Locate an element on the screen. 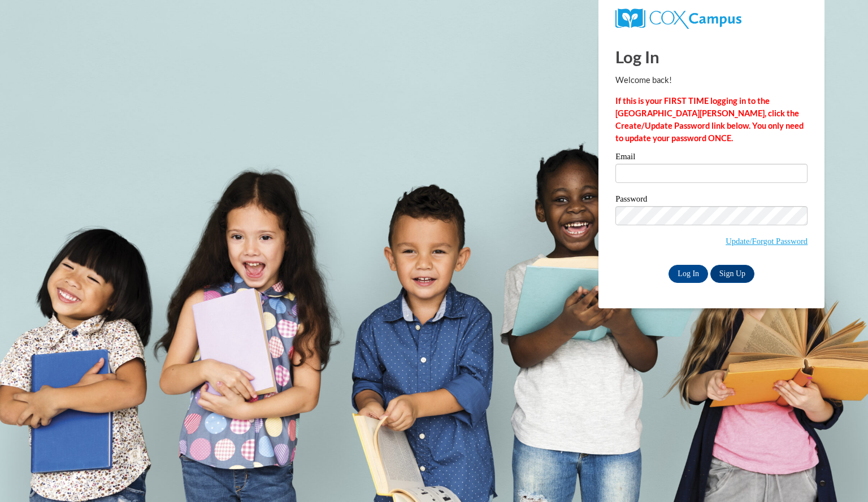 The height and width of the screenshot is (502, 868). p: Welcome back! is located at coordinates (711, 80).